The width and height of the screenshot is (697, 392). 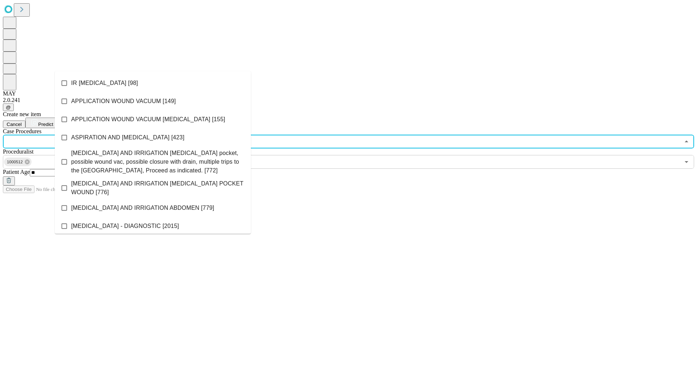 What do you see at coordinates (14, 124) in the screenshot?
I see `span: Cancel` at bounding box center [14, 124].